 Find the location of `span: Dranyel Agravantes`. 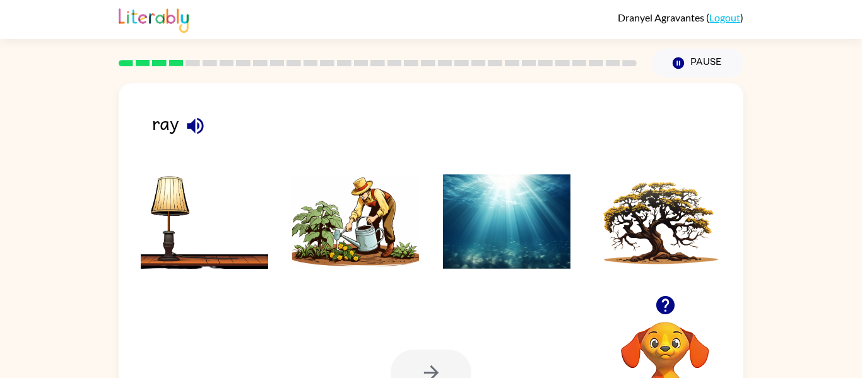

span: Dranyel Agravantes is located at coordinates (662, 17).